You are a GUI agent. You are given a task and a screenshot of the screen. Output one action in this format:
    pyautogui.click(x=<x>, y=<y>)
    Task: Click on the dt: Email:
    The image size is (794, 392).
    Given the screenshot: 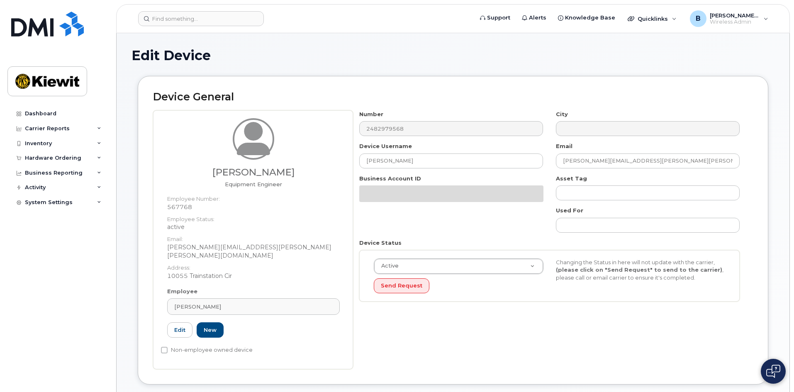 What is the action you would take?
    pyautogui.click(x=253, y=237)
    